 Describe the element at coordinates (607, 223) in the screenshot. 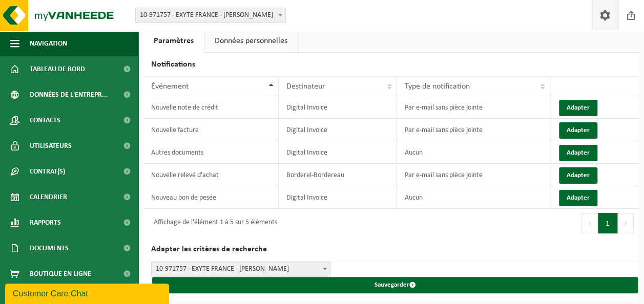

I see `button: 1` at that location.